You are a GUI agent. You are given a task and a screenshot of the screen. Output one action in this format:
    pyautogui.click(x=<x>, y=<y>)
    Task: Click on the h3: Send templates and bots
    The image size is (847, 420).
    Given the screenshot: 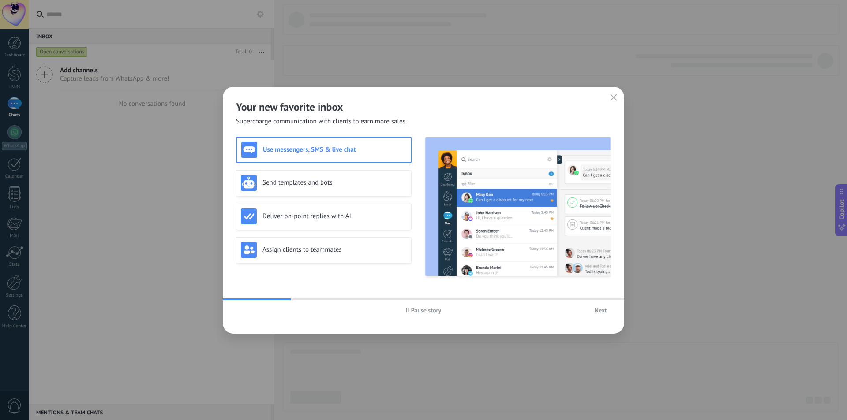 What is the action you would take?
    pyautogui.click(x=334, y=183)
    